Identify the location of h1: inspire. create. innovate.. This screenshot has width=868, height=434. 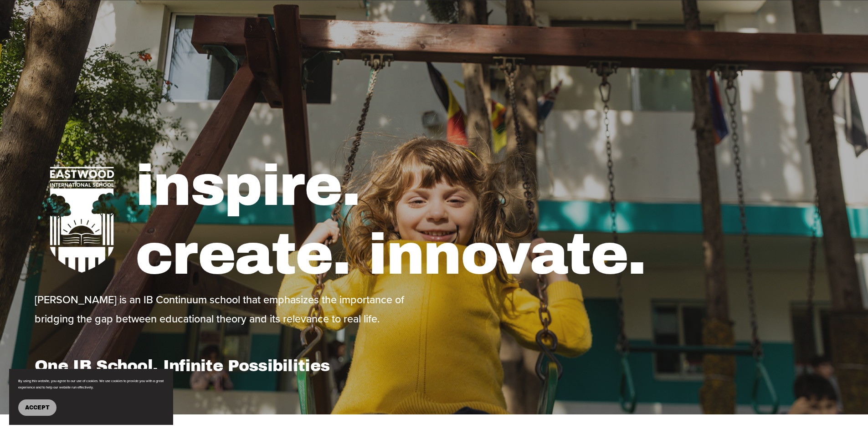
(485, 220).